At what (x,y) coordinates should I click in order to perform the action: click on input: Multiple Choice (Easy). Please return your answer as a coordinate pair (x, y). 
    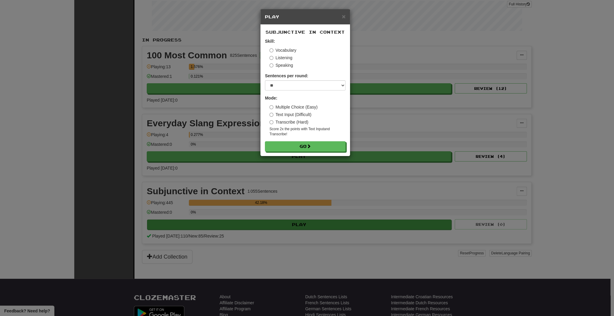
    Looking at the image, I should click on (271, 107).